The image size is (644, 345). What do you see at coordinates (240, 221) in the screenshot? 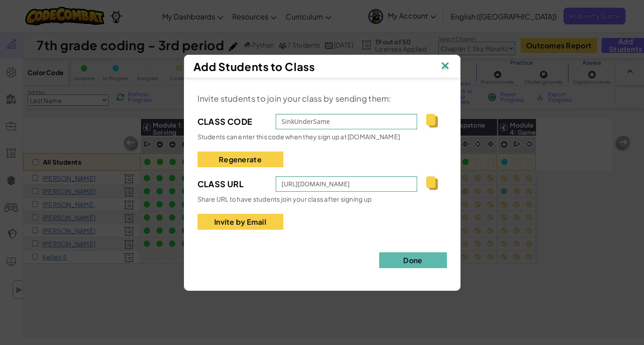
I see `button: Invite by Email` at bounding box center [240, 221].